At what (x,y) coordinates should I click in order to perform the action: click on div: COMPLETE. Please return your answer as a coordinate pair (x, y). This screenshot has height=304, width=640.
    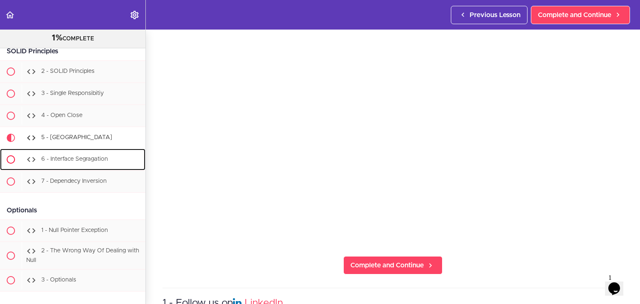
    Looking at the image, I should click on (72, 38).